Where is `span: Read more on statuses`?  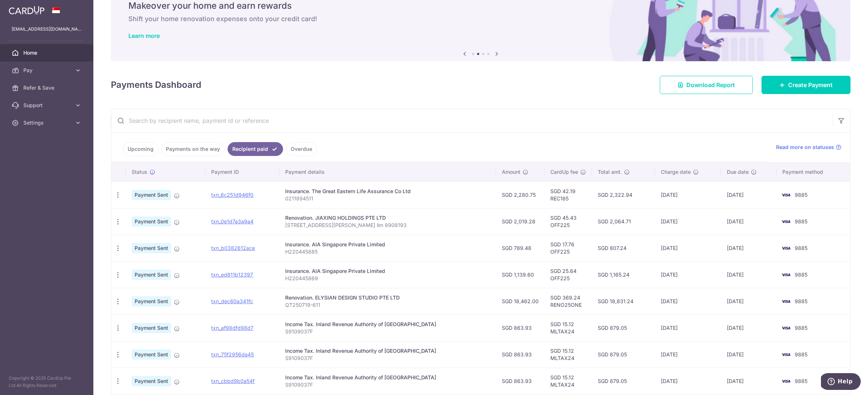 span: Read more on statuses is located at coordinates (805, 147).